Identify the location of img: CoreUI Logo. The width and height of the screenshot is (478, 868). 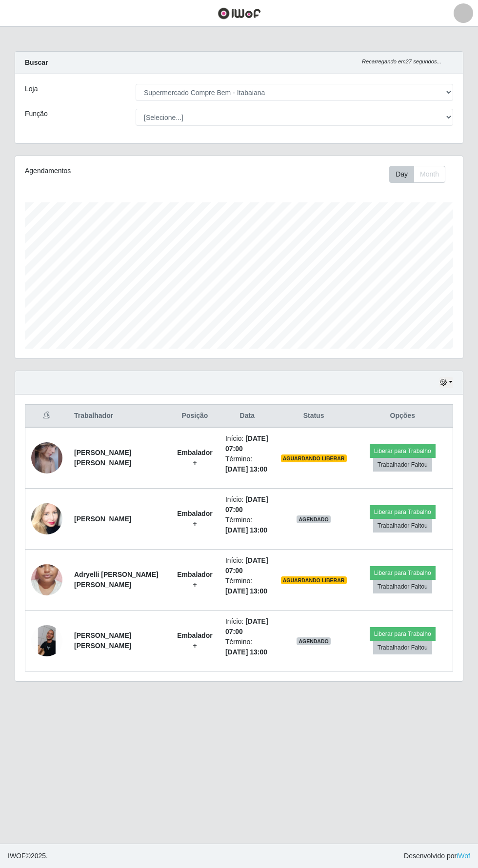
(239, 13).